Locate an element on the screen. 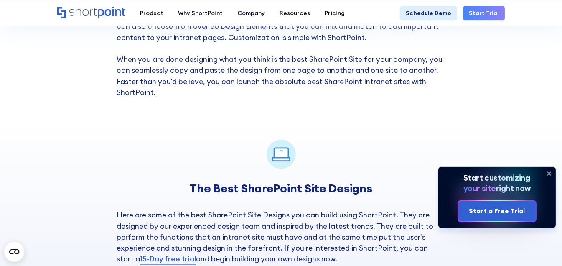 Image resolution: width=562 pixels, height=266 pixels. a: Company is located at coordinates (251, 13).